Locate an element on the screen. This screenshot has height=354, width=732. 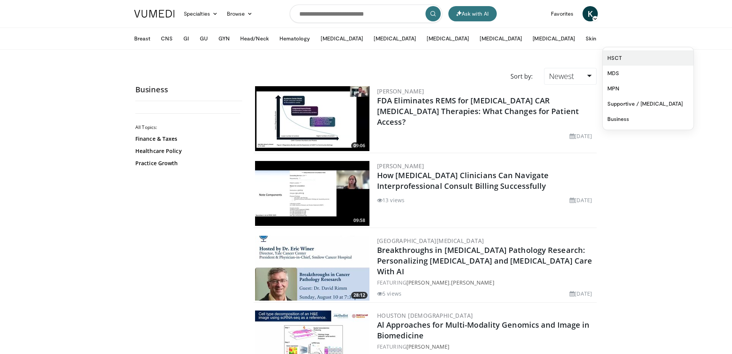
span: Newest is located at coordinates (562, 76).